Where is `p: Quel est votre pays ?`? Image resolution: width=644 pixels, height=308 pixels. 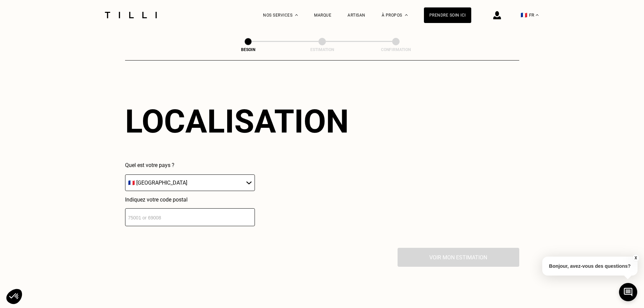
p: Quel est votre pays ? is located at coordinates (190, 165).